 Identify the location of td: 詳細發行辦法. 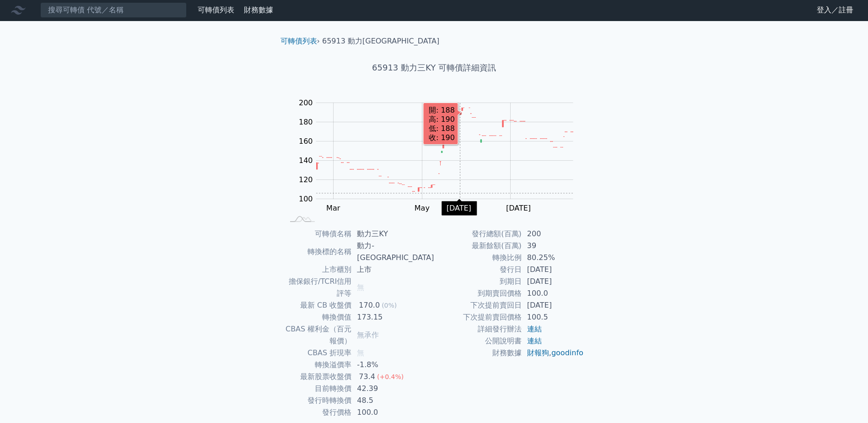
(477, 329).